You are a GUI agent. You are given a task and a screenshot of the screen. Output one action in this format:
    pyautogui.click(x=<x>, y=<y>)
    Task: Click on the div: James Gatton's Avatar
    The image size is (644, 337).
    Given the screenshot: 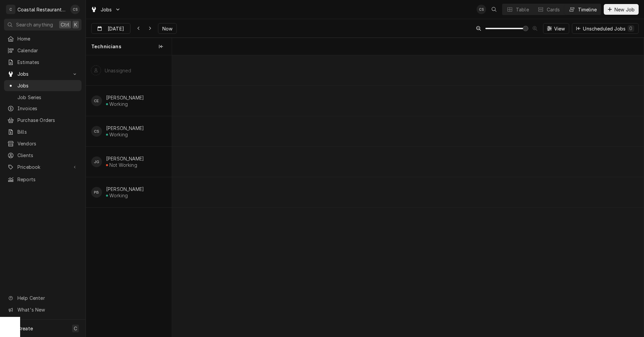 What is the action you would take?
    pyautogui.click(x=96, y=162)
    